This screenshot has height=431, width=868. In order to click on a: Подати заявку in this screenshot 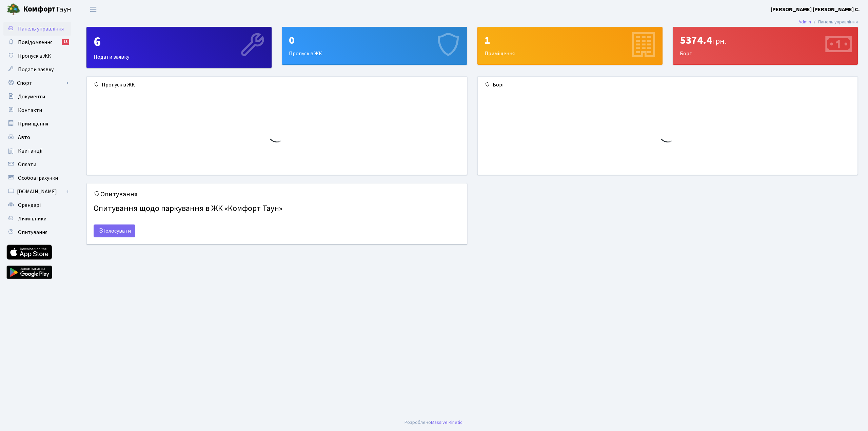, I will do `click(37, 70)`.